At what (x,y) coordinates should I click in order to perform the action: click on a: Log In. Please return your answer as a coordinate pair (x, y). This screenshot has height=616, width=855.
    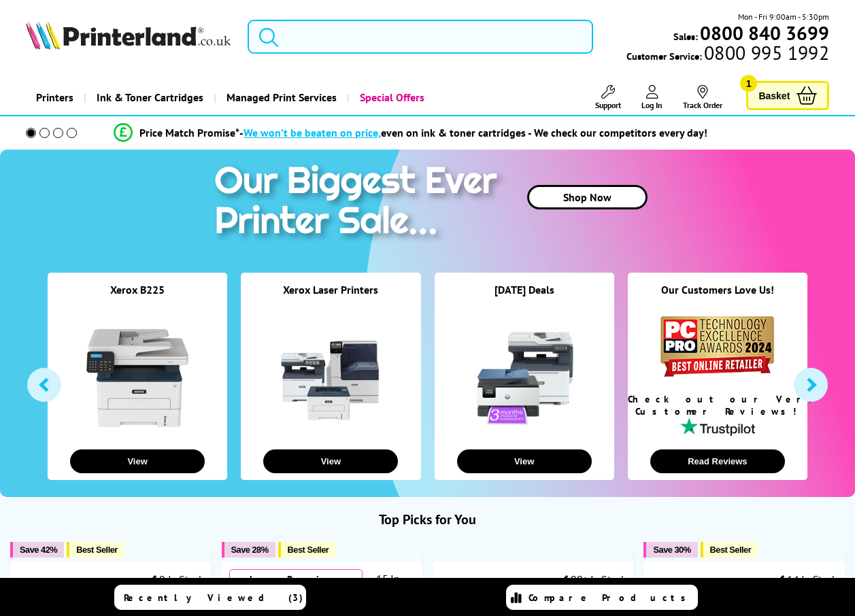
    Looking at the image, I should click on (651, 97).